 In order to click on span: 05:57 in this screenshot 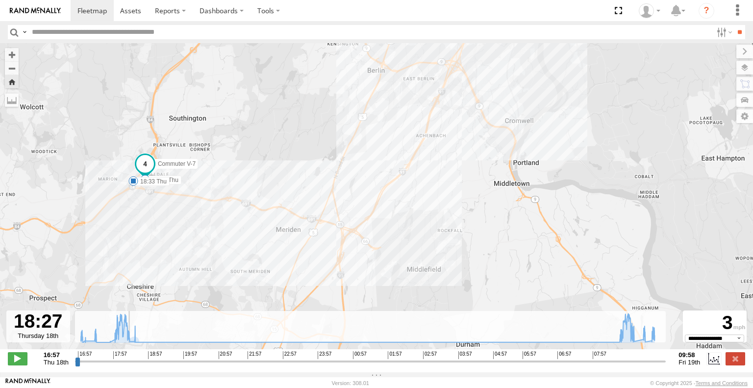, I will do `click(530, 355)`.